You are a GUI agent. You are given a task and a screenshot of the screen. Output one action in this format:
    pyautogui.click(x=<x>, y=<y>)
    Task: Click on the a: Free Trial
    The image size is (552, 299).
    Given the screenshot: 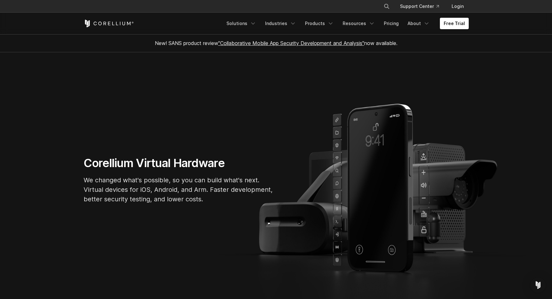 What is the action you would take?
    pyautogui.click(x=454, y=23)
    